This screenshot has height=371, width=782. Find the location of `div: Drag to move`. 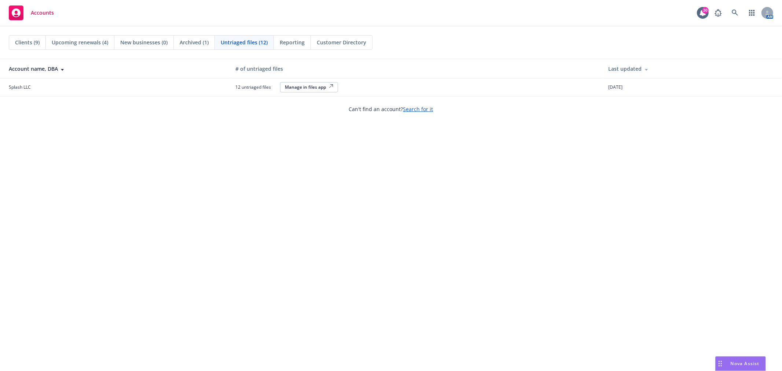

div: Drag to move is located at coordinates (720, 364).